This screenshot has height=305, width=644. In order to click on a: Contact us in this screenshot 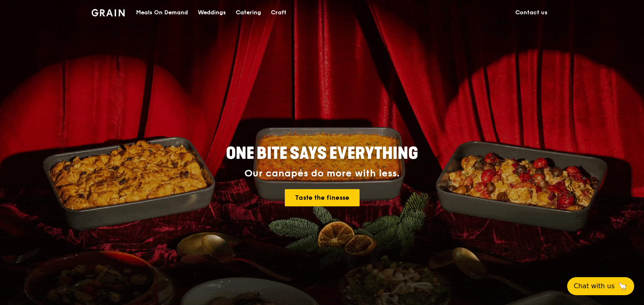, I will do `click(531, 13)`.